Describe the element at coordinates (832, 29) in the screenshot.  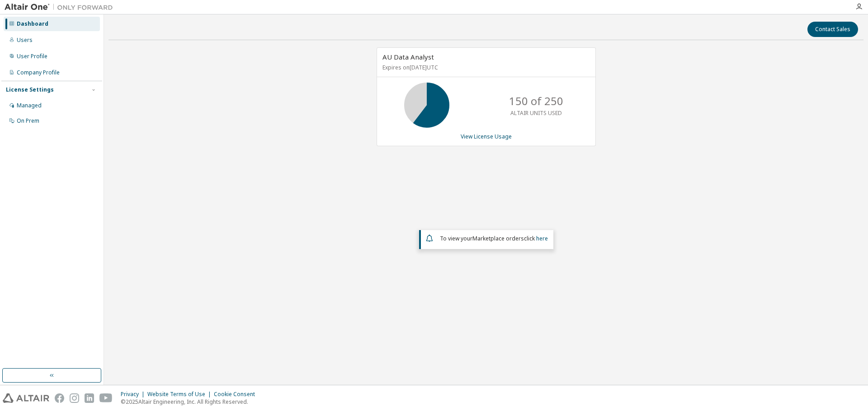
I see `button: Contact Sales` at that location.